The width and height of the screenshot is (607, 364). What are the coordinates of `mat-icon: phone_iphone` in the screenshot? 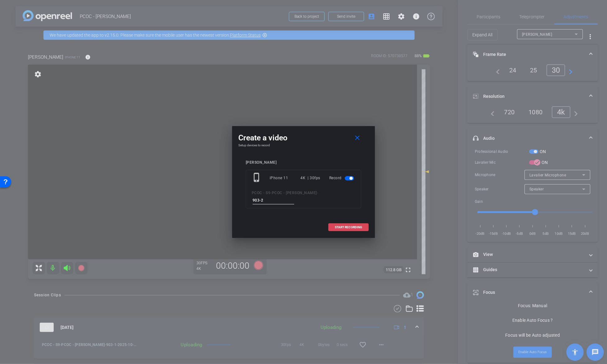 It's located at (257, 178).